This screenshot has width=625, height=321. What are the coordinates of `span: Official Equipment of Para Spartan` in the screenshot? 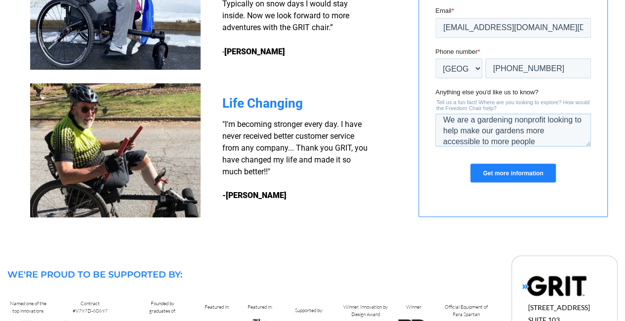 It's located at (466, 310).